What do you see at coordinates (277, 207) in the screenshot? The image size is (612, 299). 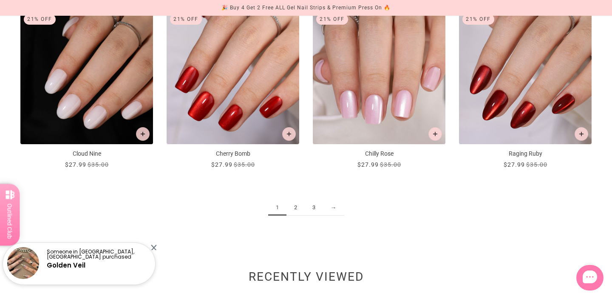 I see `span: 1` at bounding box center [277, 207].